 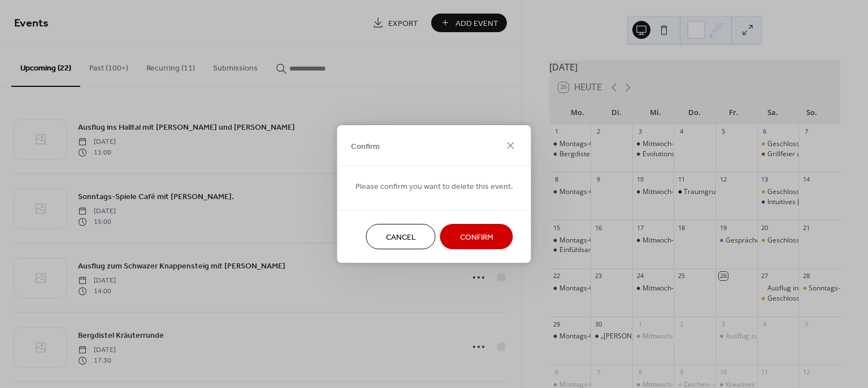 I want to click on span: Please confirm you want to delete this event., so click(x=434, y=186).